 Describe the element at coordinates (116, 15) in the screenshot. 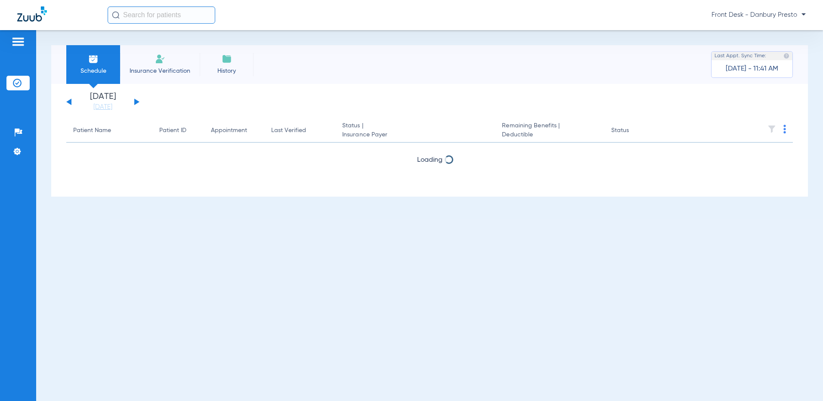

I see `img: Search Icon` at that location.